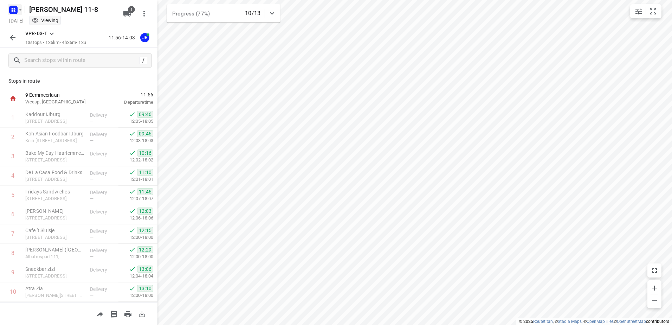  Describe the element at coordinates (13, 117) in the screenshot. I see `div: 1` at that location.